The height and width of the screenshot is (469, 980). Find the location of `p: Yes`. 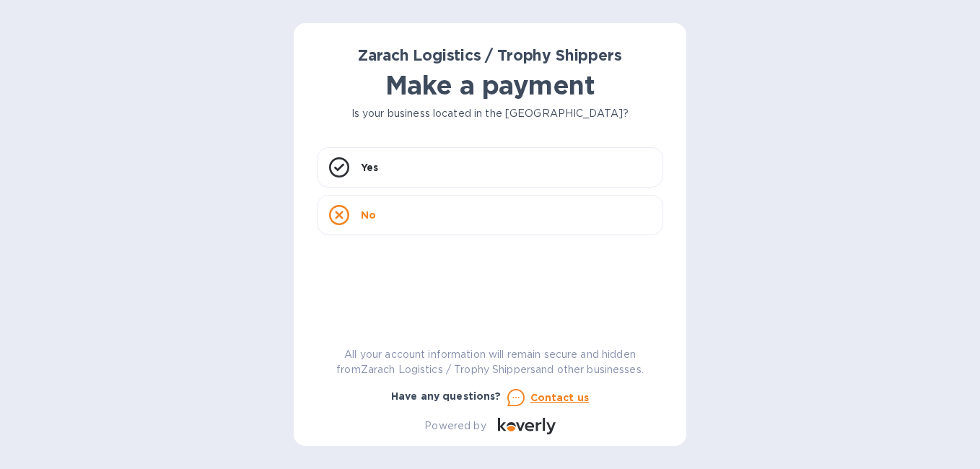

p: Yes is located at coordinates (369, 167).